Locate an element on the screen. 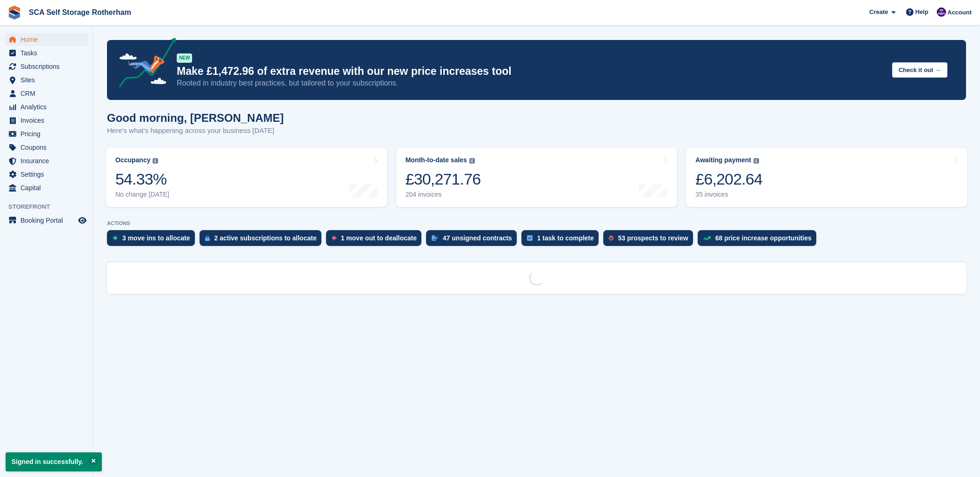 Image resolution: width=980 pixels, height=477 pixels. img: contract_signature_icon-13c848040528278c33f63329250d36e43548de30e8caae1d1a13099fd9432cc5.svg is located at coordinates (435, 238).